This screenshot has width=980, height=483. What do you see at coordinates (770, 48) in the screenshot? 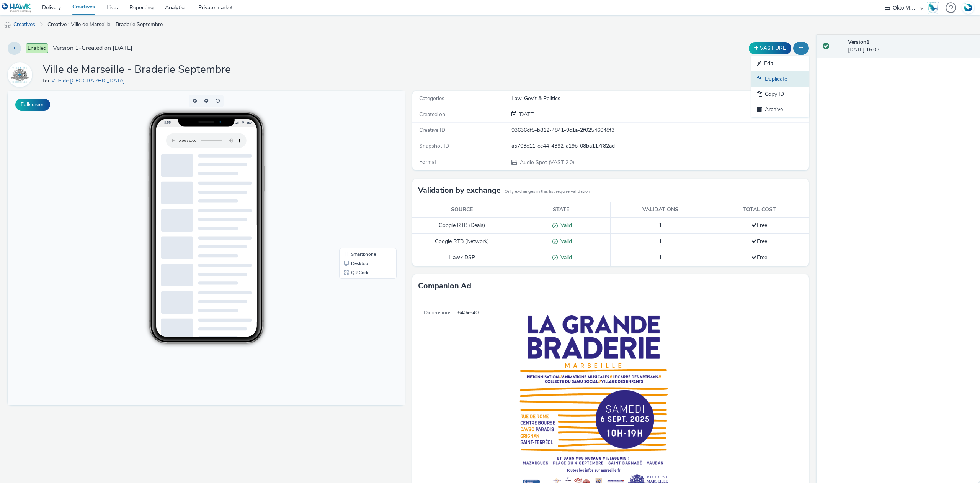
I see `div: Duplicate the creative as a VAST URL` at bounding box center [770, 48].